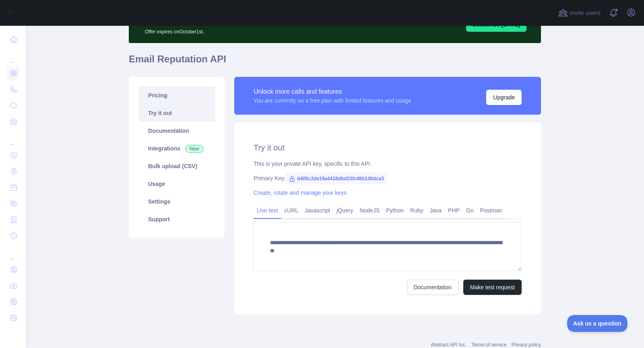 Image resolution: width=644 pixels, height=348 pixels. I want to click on a: Settings, so click(177, 201).